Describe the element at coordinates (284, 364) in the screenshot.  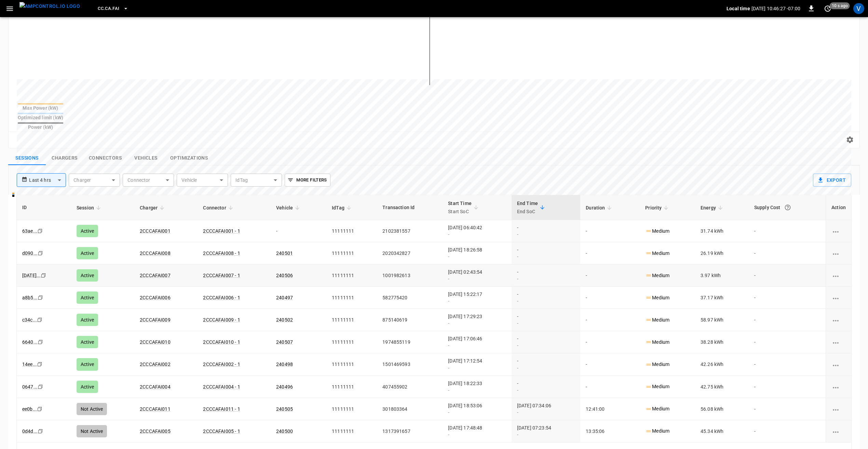
I see `a: 240498` at that location.